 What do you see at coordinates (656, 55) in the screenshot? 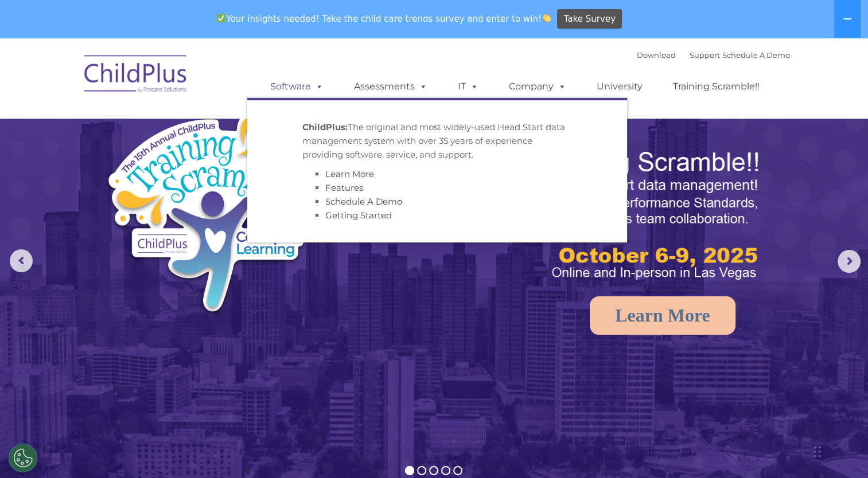
I see `a: Download` at bounding box center [656, 55].